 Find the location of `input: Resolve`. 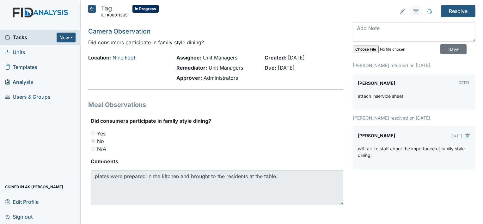

input: Resolve is located at coordinates (458, 11).